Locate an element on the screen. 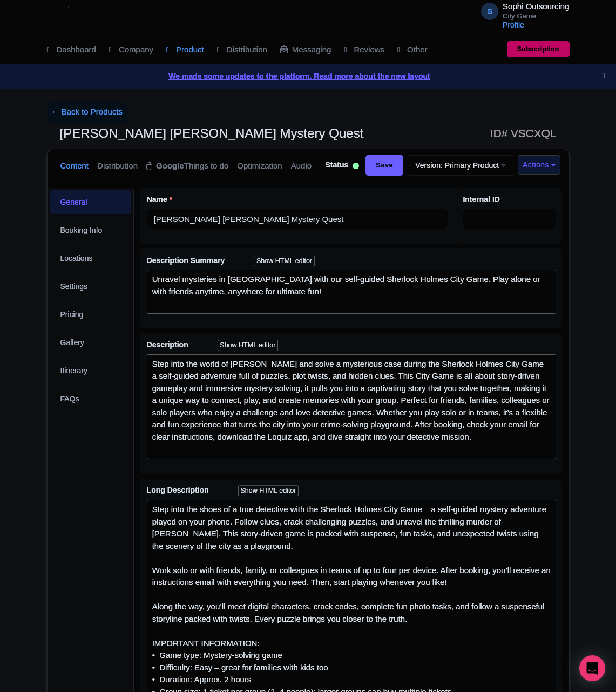 The width and height of the screenshot is (616, 692). span: Description Summary is located at coordinates (187, 260).